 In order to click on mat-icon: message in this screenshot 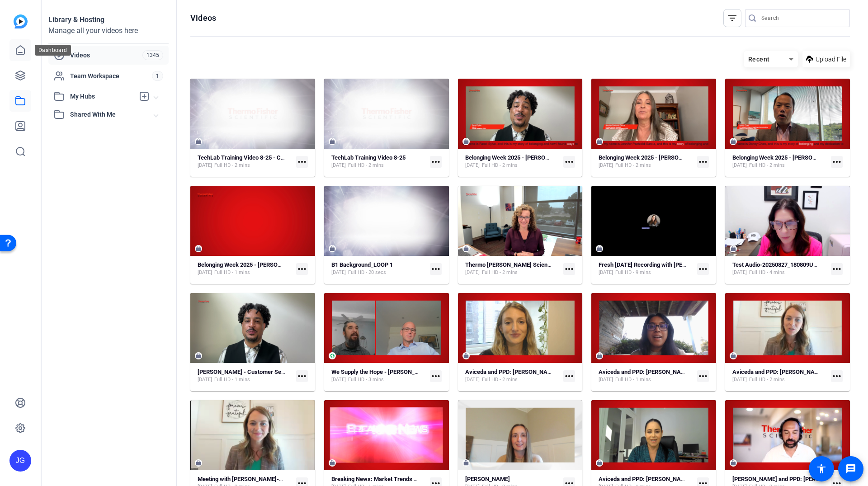, I will do `click(851, 469)`.